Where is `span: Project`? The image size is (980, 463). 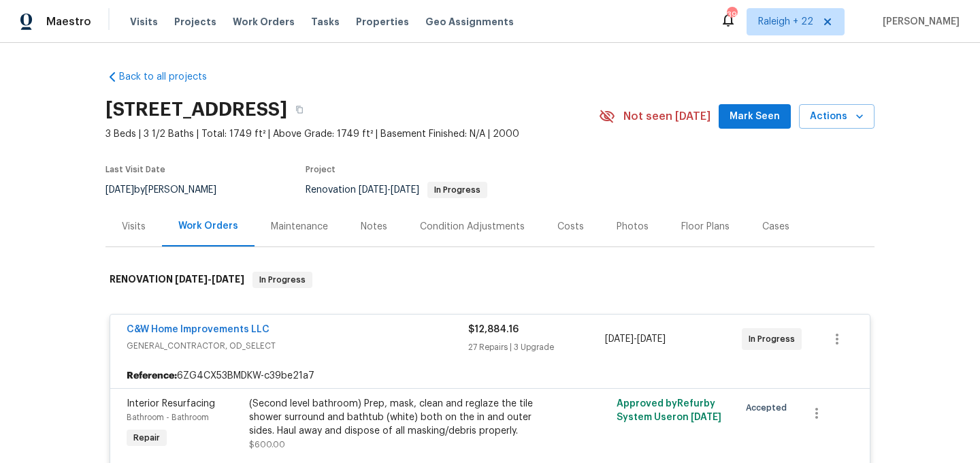 span: Project is located at coordinates (321, 170).